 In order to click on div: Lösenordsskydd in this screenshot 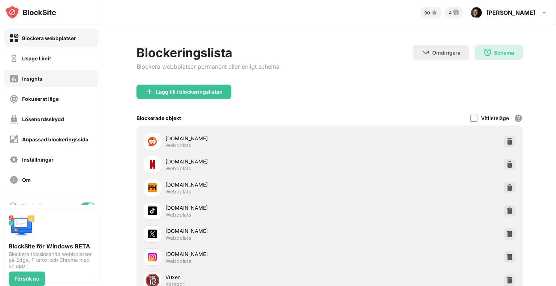, I will do `click(43, 119)`.